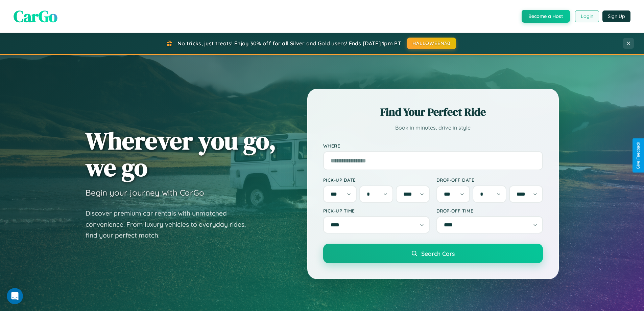  Describe the element at coordinates (638, 155) in the screenshot. I see `div: Give Feedback` at that location.